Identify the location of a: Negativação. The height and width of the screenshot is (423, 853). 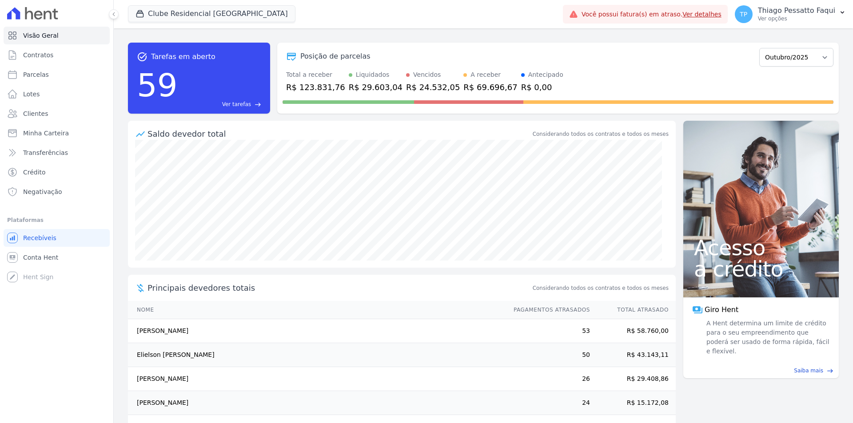
(56, 192).